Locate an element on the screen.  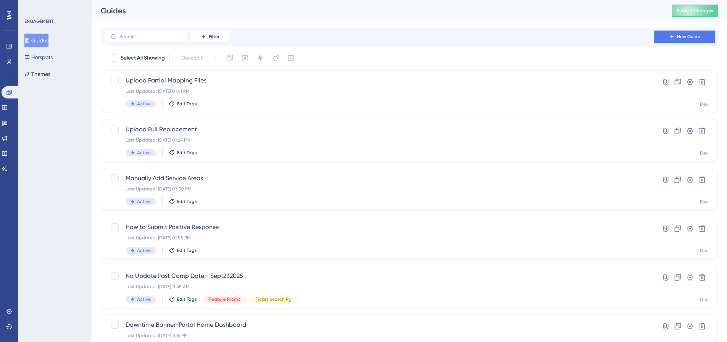
button: Themes is located at coordinates (37, 74).